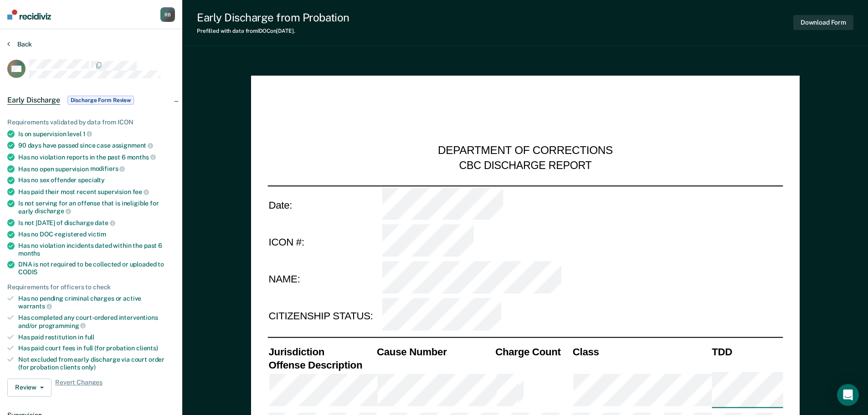  What do you see at coordinates (96, 302) in the screenshot?
I see `div: Has no pending criminal charges or active` at bounding box center [96, 302].